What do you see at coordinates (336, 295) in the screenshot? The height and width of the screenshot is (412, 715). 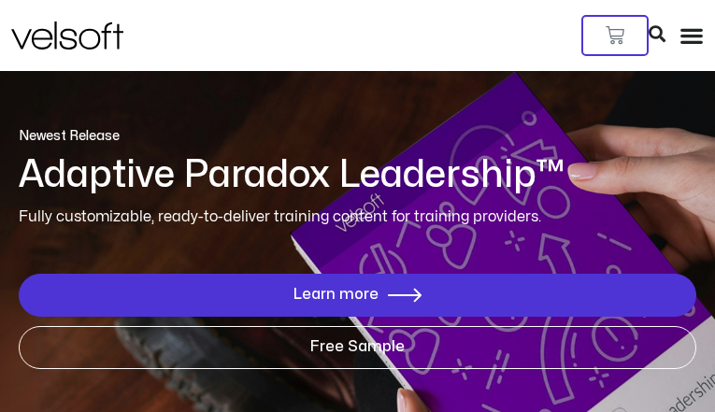 I see `span: Learn more` at bounding box center [336, 295].